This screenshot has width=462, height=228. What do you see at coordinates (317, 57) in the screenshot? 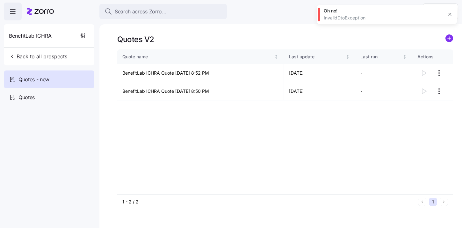
I see `div: Last update` at bounding box center [317, 57].